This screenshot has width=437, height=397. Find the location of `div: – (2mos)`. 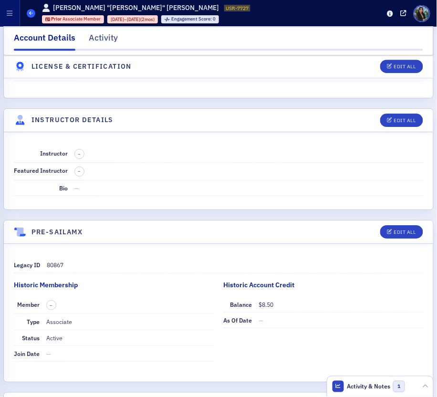

div: – (2mos) is located at coordinates (133, 19).